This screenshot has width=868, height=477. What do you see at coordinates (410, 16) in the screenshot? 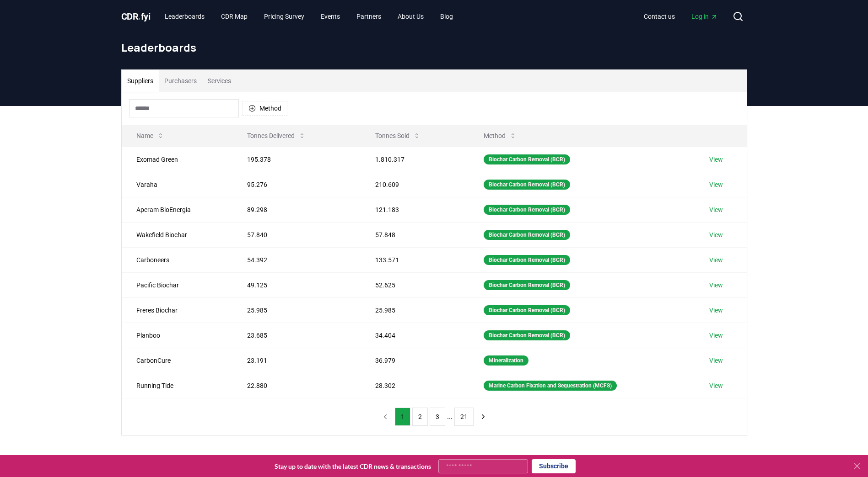
I see `a: About Us` at bounding box center [410, 16].